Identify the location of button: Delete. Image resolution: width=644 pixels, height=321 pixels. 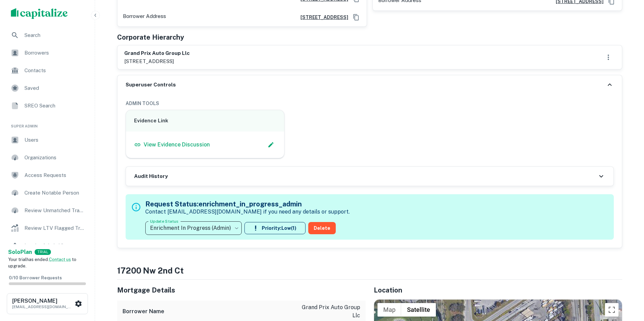
(322, 228).